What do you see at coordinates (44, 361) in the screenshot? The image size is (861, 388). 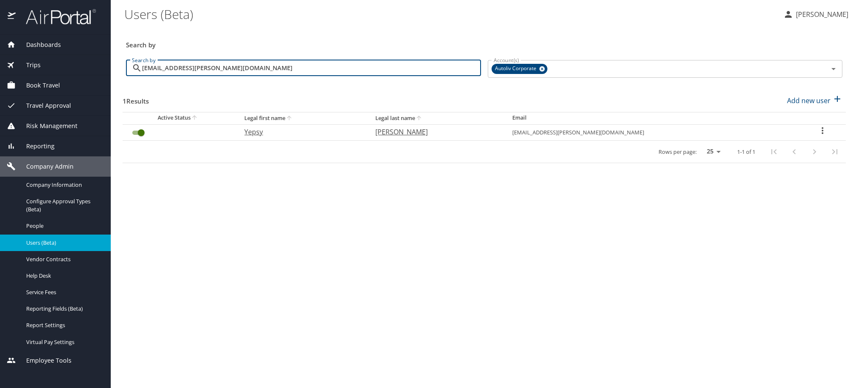 I see `span: Employee Tools` at bounding box center [44, 361].